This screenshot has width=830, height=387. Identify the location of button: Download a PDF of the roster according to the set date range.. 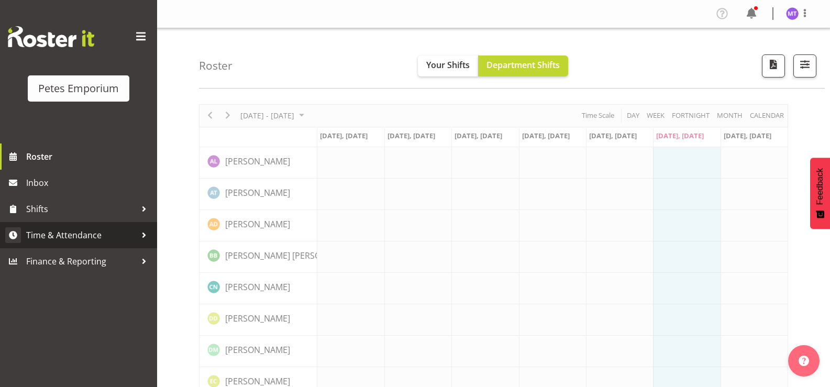
(773, 66).